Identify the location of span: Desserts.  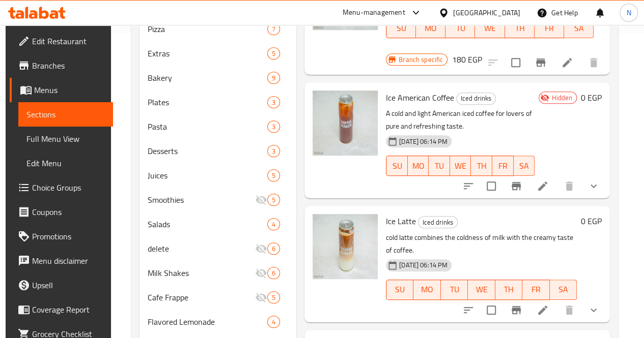
(208, 151).